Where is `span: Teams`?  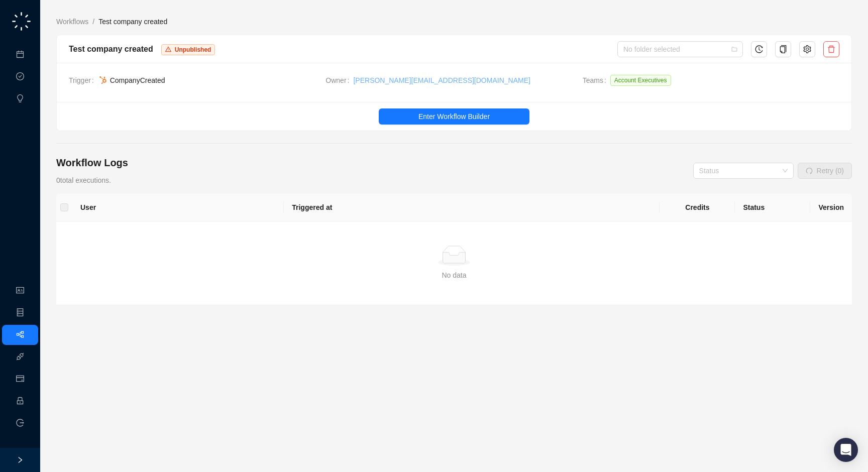
span: Teams is located at coordinates (596, 82).